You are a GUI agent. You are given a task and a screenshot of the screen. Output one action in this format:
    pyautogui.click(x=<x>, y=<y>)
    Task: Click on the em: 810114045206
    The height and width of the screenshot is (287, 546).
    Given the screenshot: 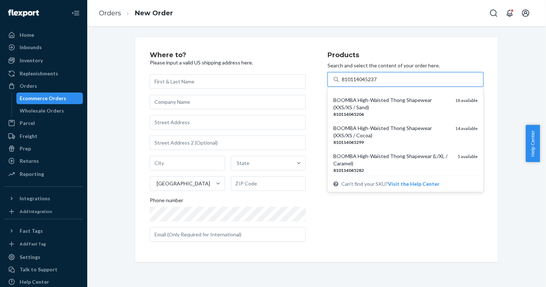 What is the action you would take?
    pyautogui.click(x=349, y=114)
    